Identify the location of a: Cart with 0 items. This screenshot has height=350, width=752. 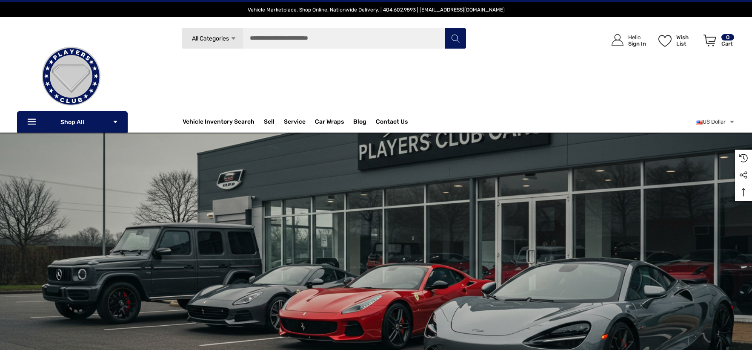
(717, 42).